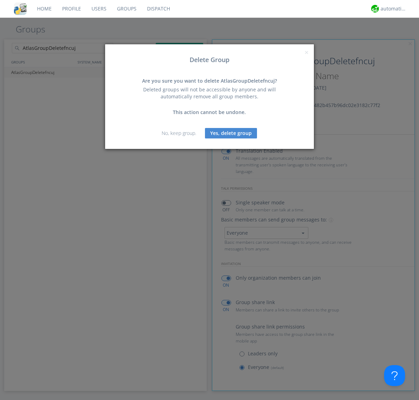  Describe the element at coordinates (209, 81) in the screenshot. I see `div: Are you sure you want to delete AtlasGroupDeletefncuj?` at that location.